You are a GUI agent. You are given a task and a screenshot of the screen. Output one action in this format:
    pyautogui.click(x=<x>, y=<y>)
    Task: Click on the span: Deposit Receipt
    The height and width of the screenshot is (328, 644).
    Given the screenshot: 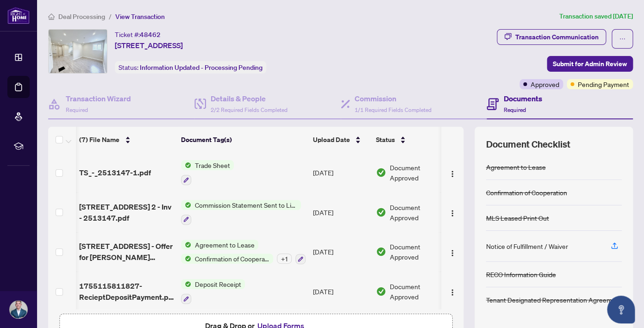 What is the action you would take?
    pyautogui.click(x=218, y=284)
    